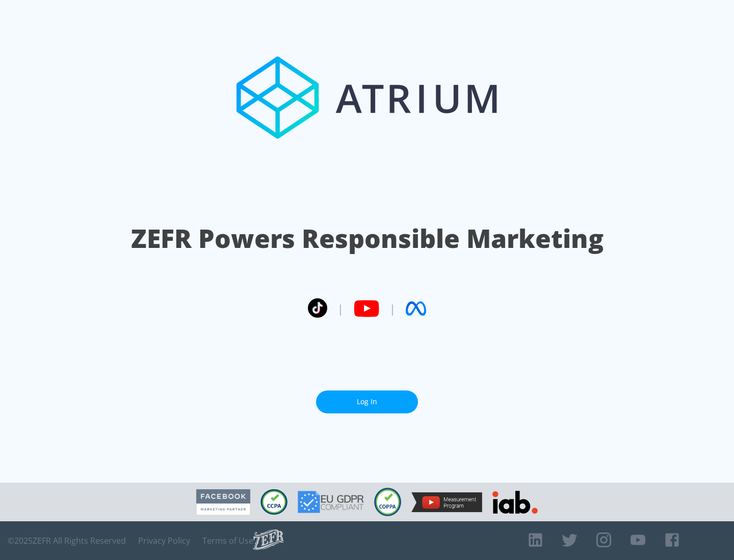 This screenshot has width=734, height=560. What do you see at coordinates (367, 402) in the screenshot?
I see `a: Log In` at bounding box center [367, 402].